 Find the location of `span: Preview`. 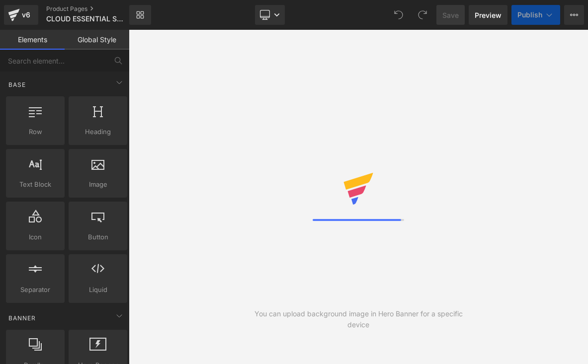

span: Preview is located at coordinates (488, 15).